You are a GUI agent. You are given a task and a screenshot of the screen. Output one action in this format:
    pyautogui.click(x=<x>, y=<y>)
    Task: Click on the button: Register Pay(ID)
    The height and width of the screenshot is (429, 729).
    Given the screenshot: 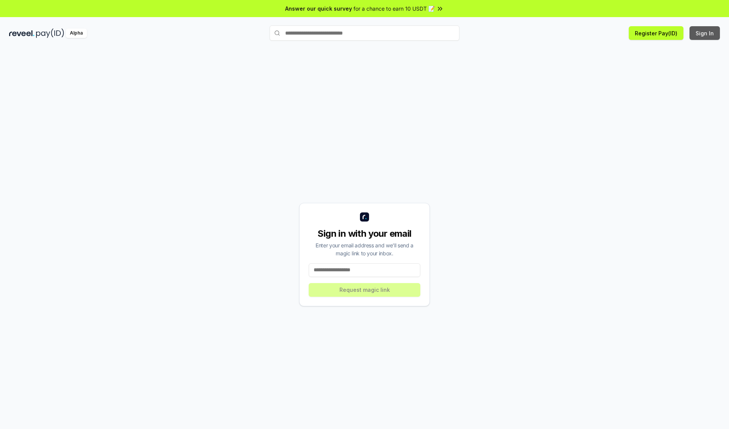 What is the action you would take?
    pyautogui.click(x=656, y=33)
    